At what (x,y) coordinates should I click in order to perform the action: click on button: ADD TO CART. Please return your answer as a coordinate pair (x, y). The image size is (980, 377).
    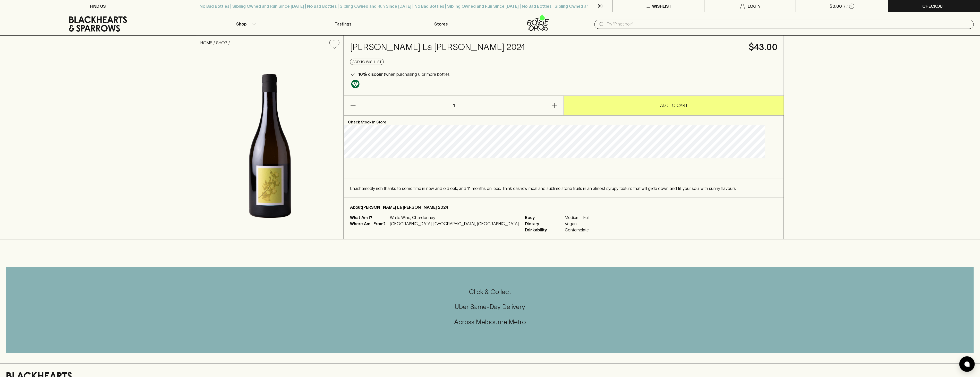
    Looking at the image, I should click on (674, 105).